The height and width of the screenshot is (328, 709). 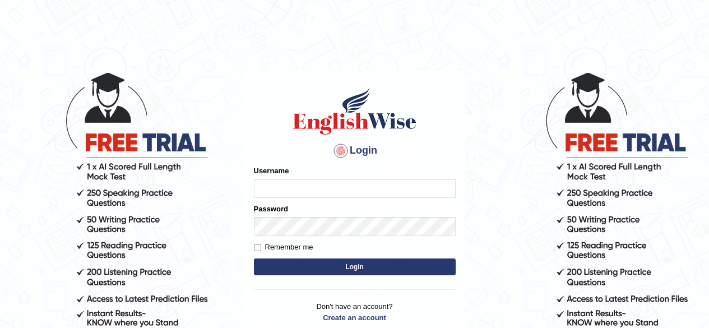 I want to click on label: Username, so click(x=271, y=170).